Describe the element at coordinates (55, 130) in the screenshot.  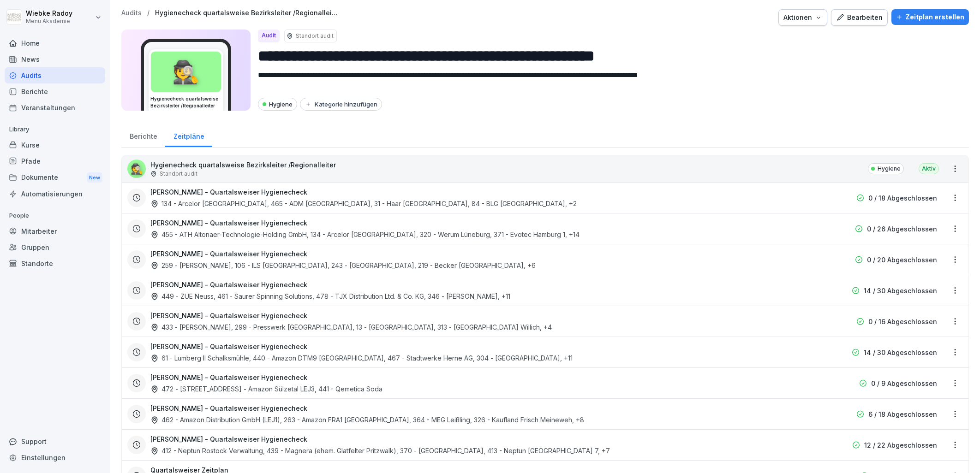
I see `p: Library` at that location.